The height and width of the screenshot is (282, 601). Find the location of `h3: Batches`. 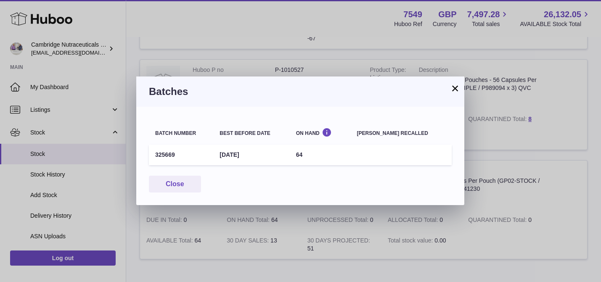

h3: Batches is located at coordinates (300, 92).